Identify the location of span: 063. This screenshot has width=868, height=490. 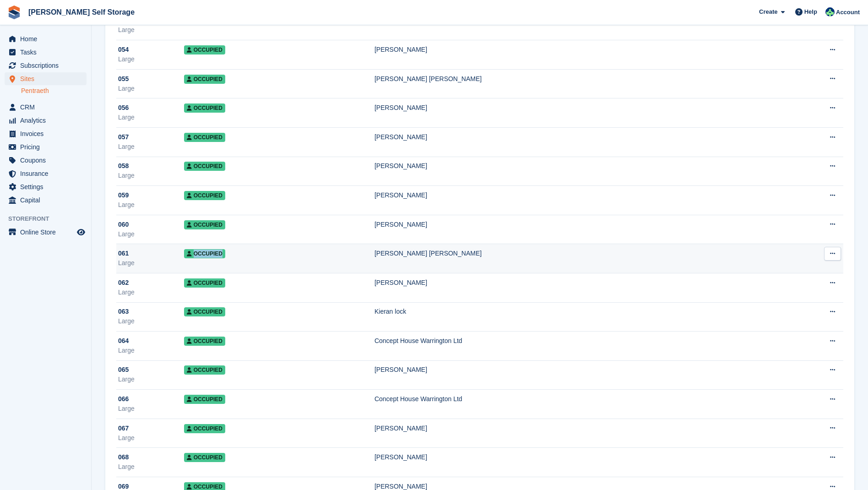
(123, 311).